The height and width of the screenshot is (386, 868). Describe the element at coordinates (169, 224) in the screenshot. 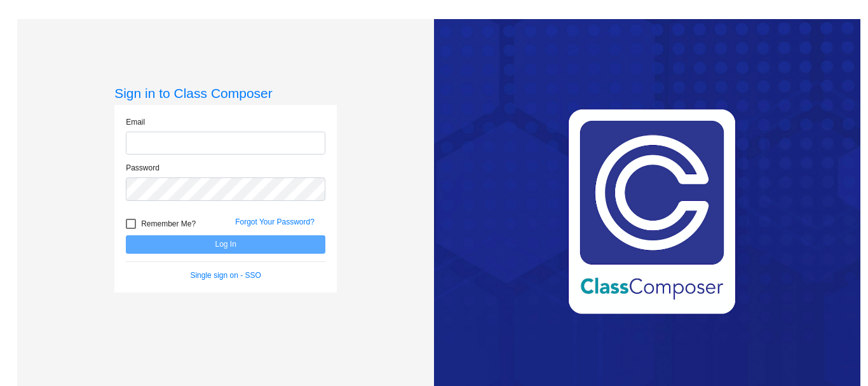

I see `span: Remember Me?` at that location.